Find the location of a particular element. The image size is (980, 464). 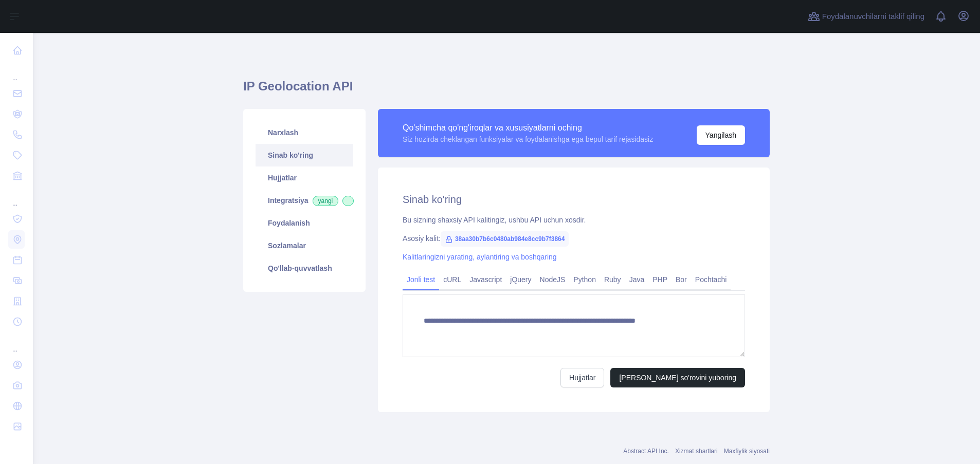

a: Integratsiyayangi is located at coordinates (304, 200).